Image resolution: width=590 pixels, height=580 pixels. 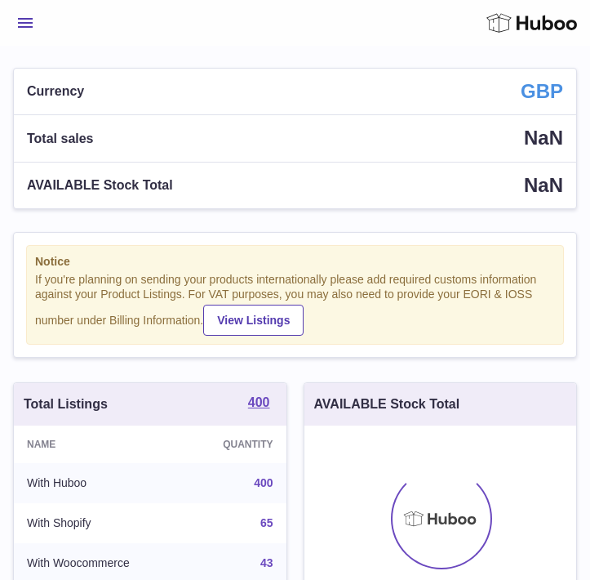 I want to click on strong: 400, so click(x=259, y=402).